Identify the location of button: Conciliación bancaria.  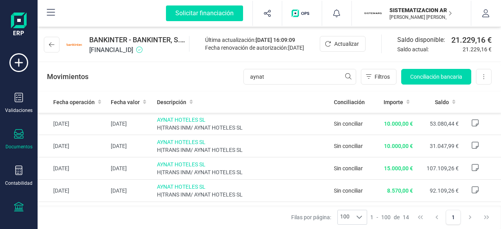
(436, 77).